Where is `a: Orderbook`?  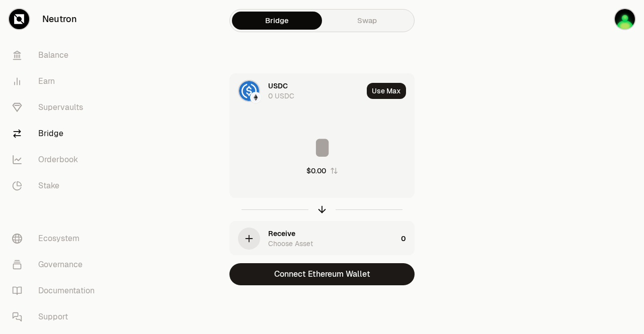 a: Orderbook is located at coordinates (56, 160).